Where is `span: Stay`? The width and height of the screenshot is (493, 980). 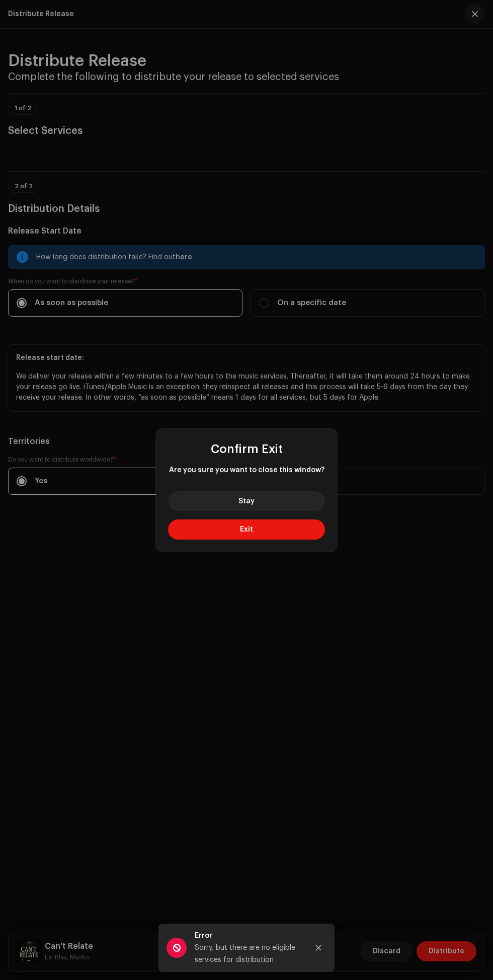
span: Stay is located at coordinates (246, 501).